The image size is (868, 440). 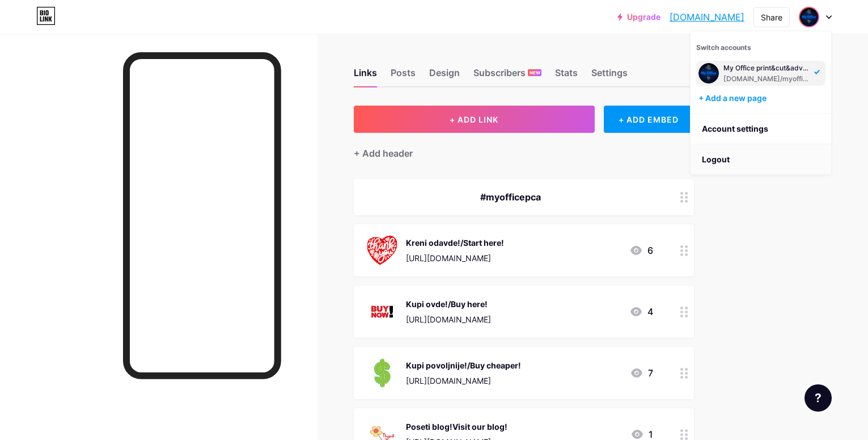 I want to click on img: Kreni odavde!/Start here!, so click(x=382, y=250).